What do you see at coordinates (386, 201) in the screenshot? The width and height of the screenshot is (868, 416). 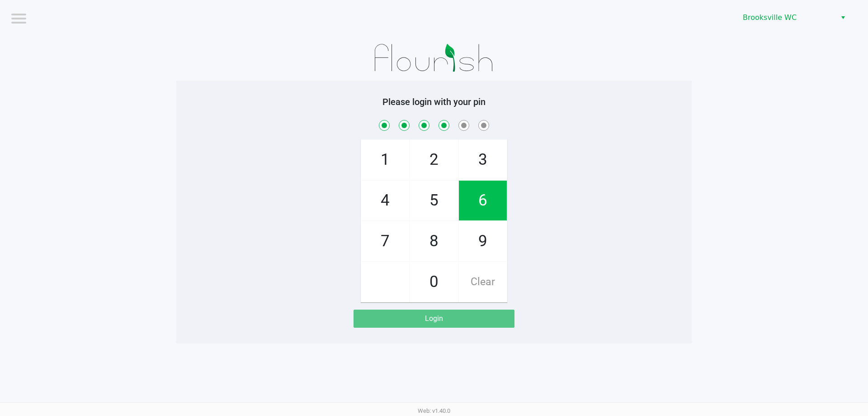 I see `span: 4` at bounding box center [386, 201].